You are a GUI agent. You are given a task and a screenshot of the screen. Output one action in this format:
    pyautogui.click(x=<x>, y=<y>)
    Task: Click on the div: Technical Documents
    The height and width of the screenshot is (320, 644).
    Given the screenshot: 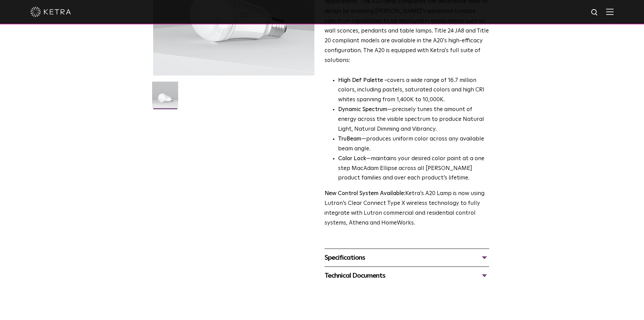 What is the action you would take?
    pyautogui.click(x=407, y=276)
    